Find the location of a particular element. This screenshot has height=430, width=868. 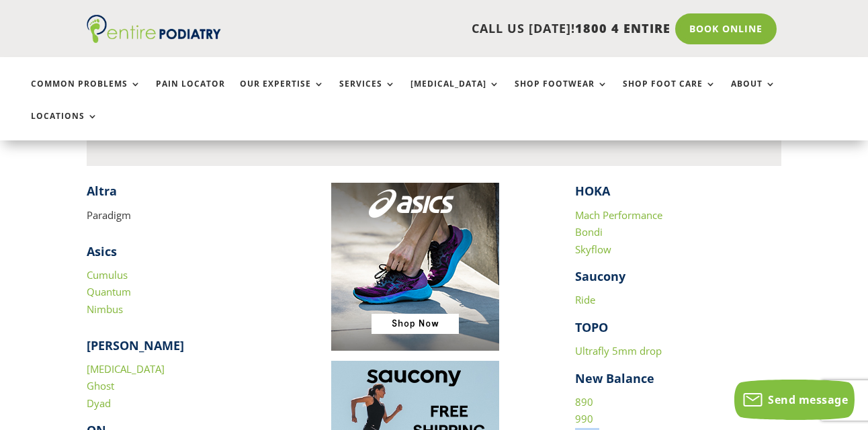

a: Ghost is located at coordinates (100, 386).